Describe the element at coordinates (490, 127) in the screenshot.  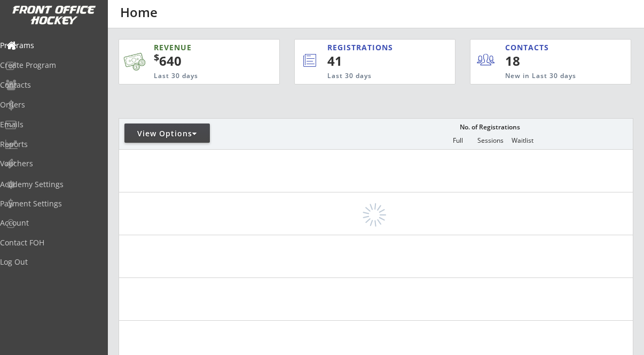
I see `div: No. of Registrations` at that location.